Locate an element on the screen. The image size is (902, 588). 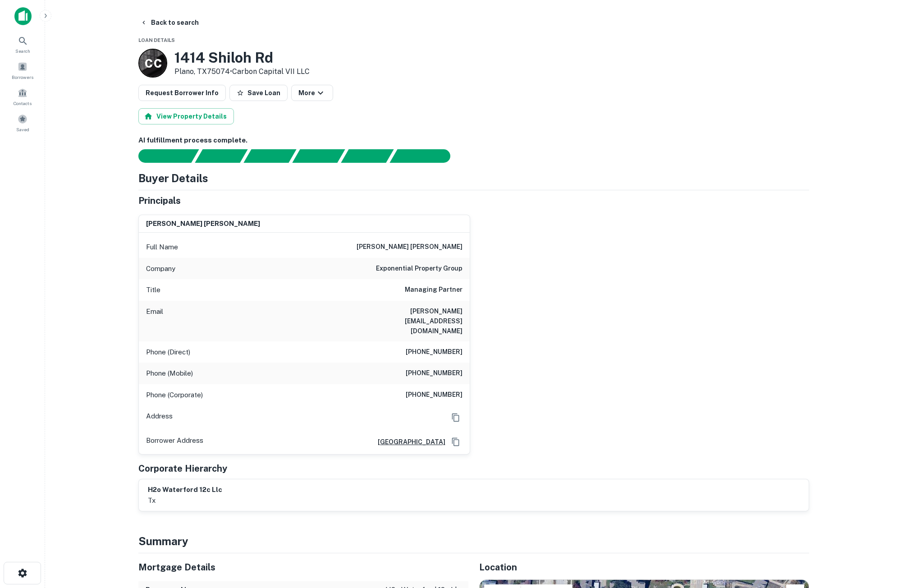
h5: Principals is located at coordinates (160, 200).